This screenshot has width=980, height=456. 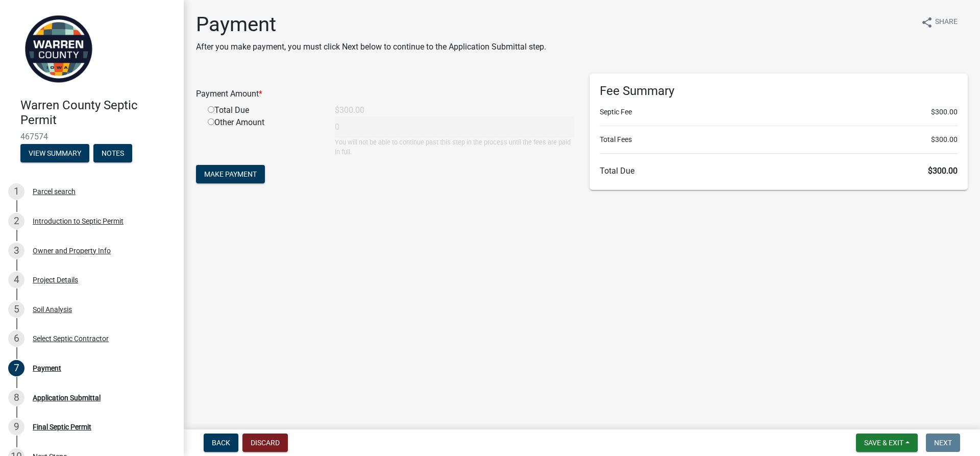 What do you see at coordinates (371, 47) in the screenshot?
I see `p: After you make payment, you must click Next below to continue to the Application Submittal step.` at bounding box center [371, 47].